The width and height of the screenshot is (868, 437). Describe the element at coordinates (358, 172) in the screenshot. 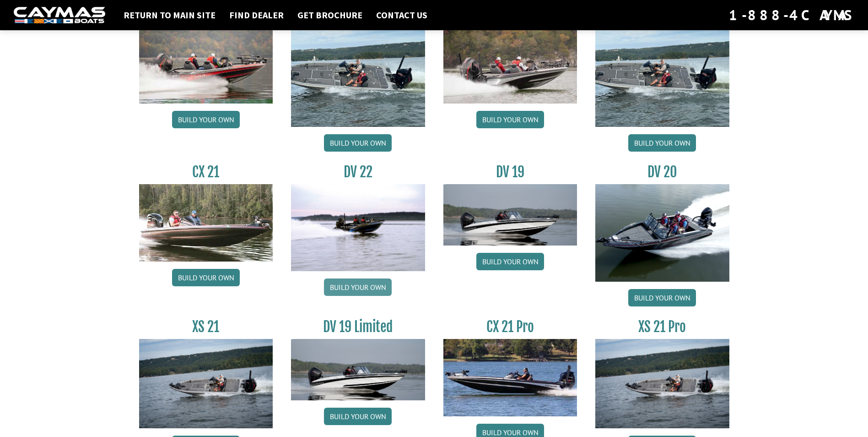

I see `h3: DV 22` at that location.